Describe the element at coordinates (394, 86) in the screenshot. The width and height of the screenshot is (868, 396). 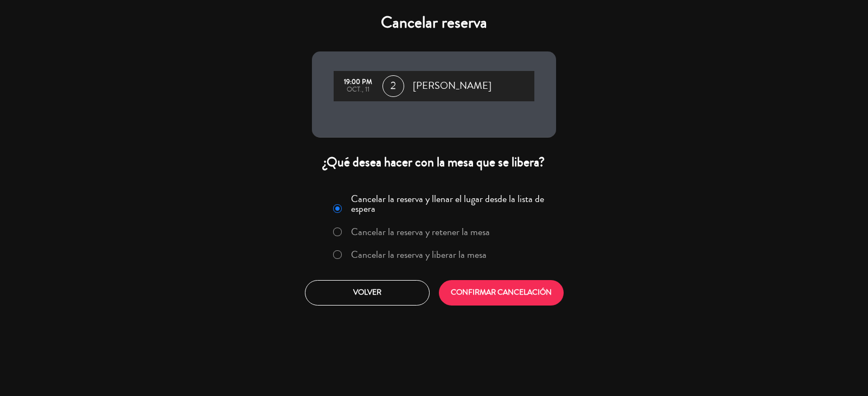
I see `span: 2` at that location.